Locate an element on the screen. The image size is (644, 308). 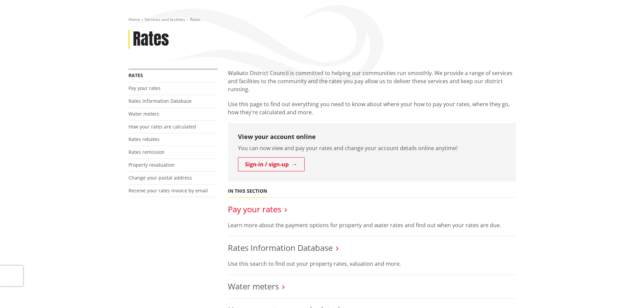
p: Waikato District Council is committed to helping our communities run smoothly. We provide a range... is located at coordinates (372, 81).